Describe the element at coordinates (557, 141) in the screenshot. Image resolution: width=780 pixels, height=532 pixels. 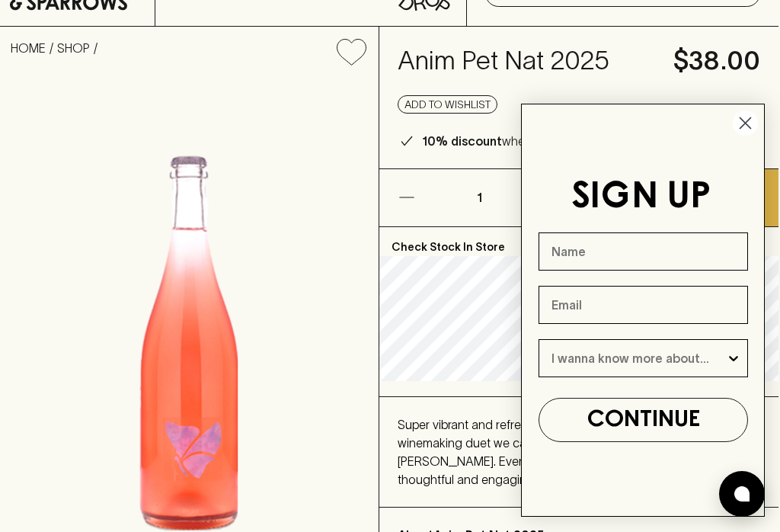
I see `p: when purchasing 6 or more bottles` at that location.